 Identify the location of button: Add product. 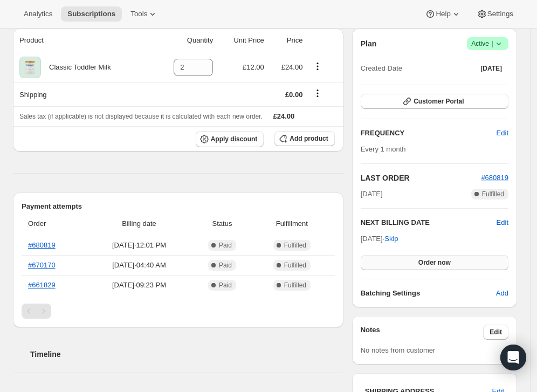
(304, 139).